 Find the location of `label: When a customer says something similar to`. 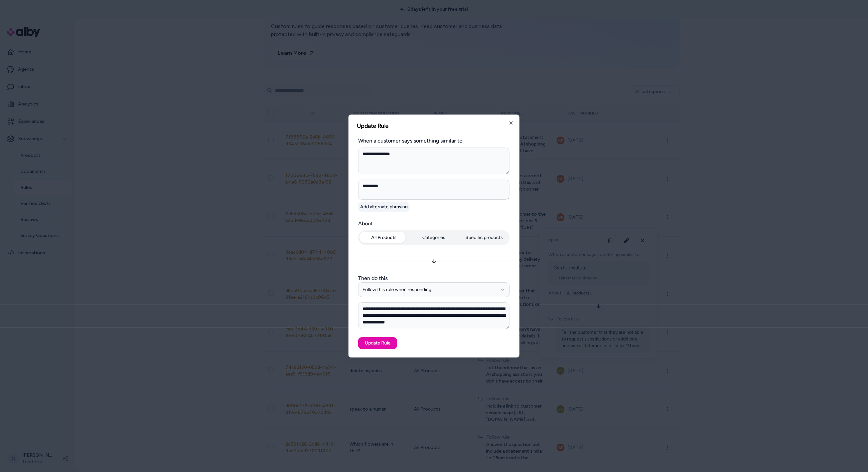

label: When a customer says something similar to is located at coordinates (434, 141).